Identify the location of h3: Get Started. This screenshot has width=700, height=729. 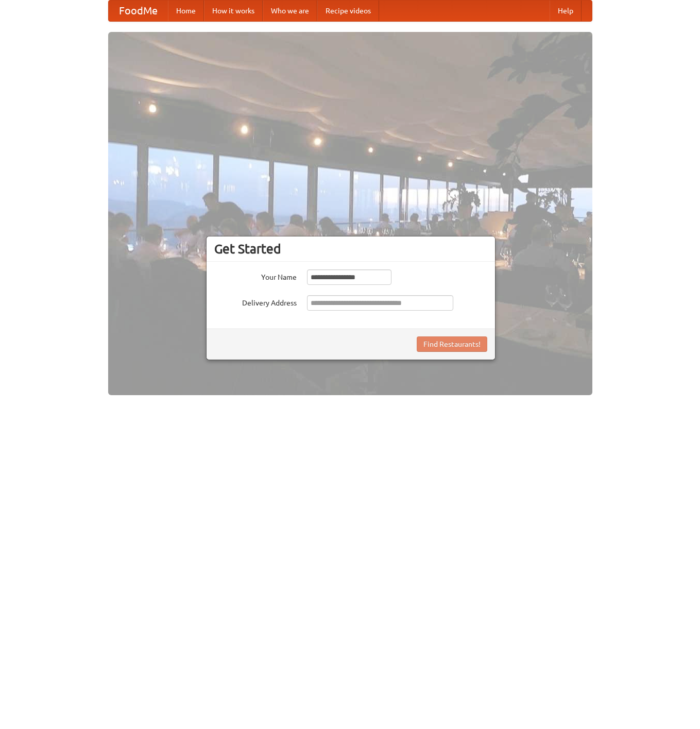
(351, 249).